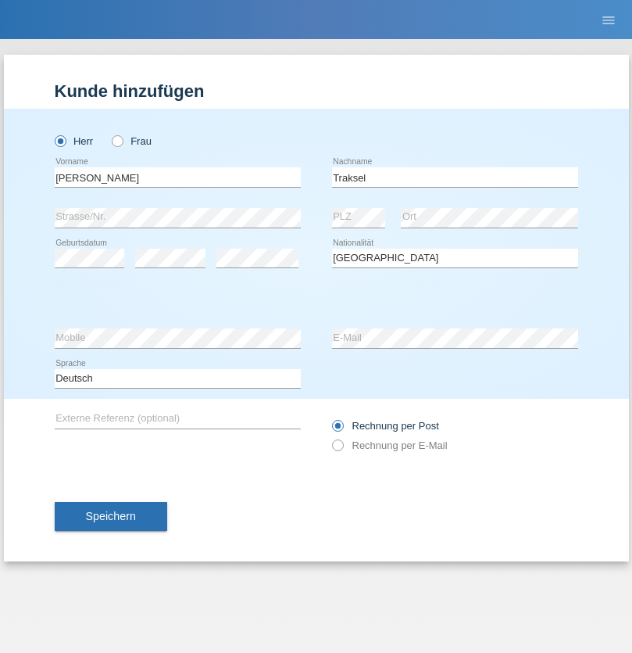 The width and height of the screenshot is (632, 653). Describe the element at coordinates (317, 91) in the screenshot. I see `h1: Kunde hinzufügen` at that location.